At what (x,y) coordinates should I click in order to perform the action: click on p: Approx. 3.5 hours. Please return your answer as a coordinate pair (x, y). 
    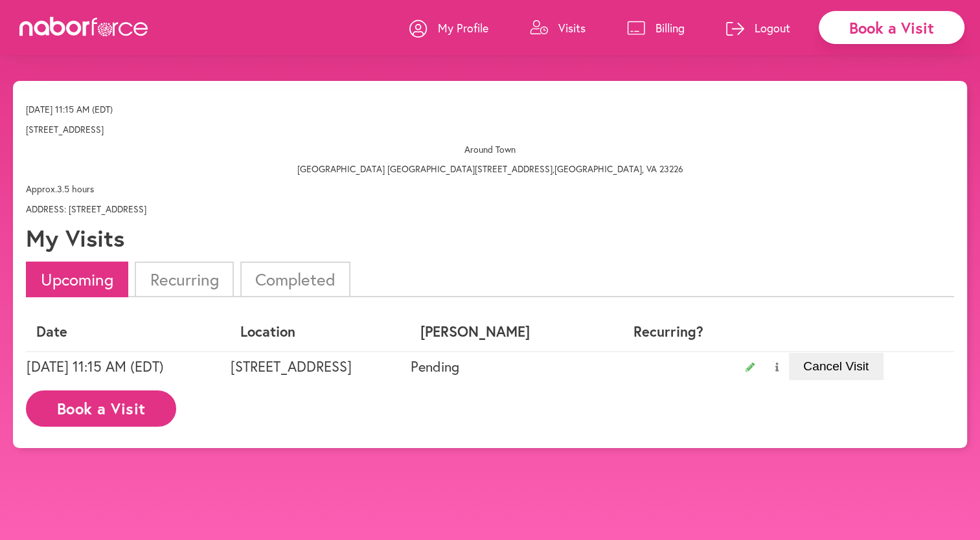
    Looking at the image, I should click on (490, 189).